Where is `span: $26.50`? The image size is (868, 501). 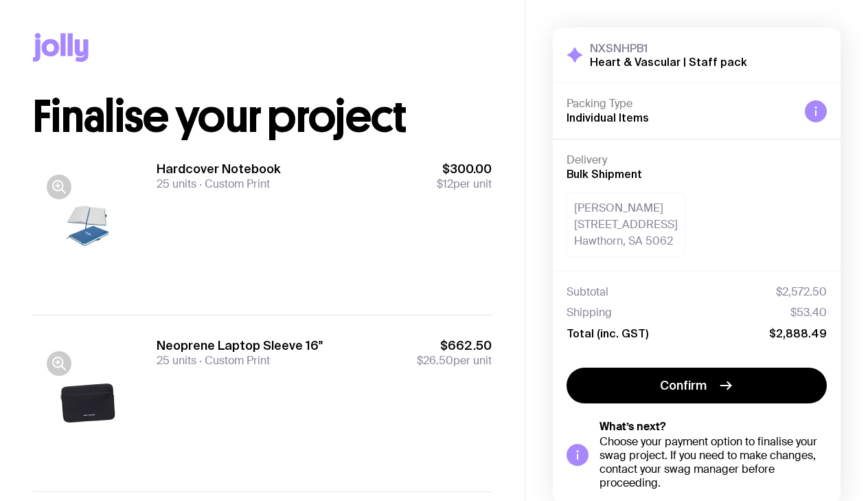
span: $26.50 is located at coordinates (434, 360).